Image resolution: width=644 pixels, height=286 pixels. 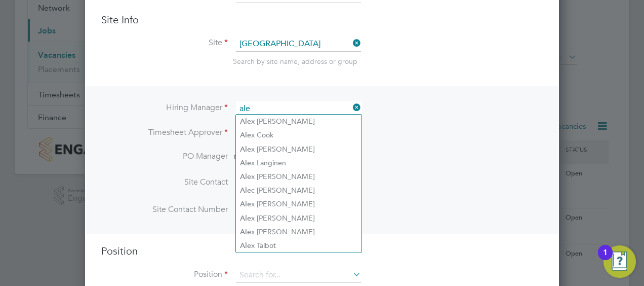 I want to click on label: Site Contact Number, so click(x=165, y=210).